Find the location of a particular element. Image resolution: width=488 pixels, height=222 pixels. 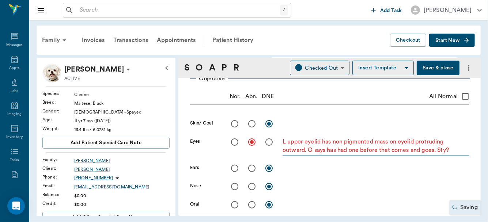

div: Invoices is located at coordinates (93, 40).